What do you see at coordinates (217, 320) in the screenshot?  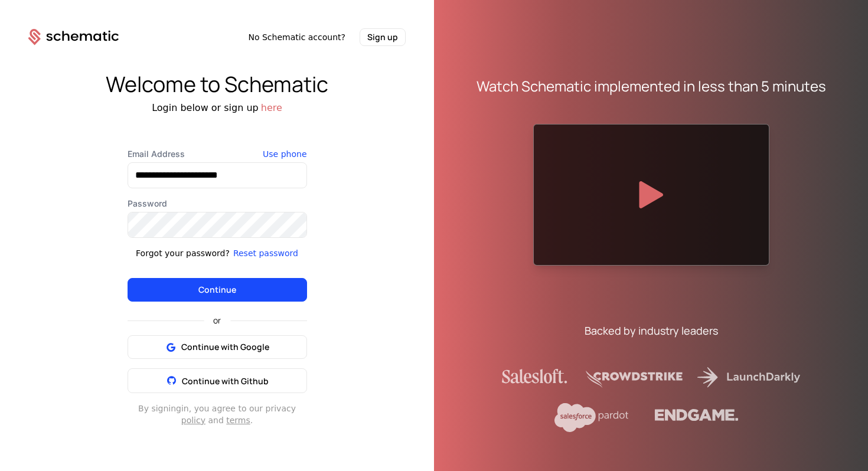 I see `span: or` at bounding box center [217, 320].